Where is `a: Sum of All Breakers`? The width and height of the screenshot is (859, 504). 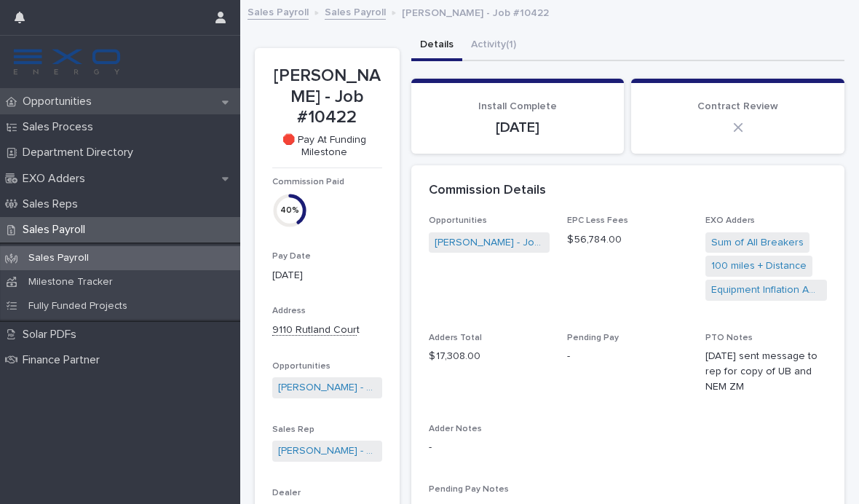
a: Sum of All Breakers is located at coordinates (757, 243).